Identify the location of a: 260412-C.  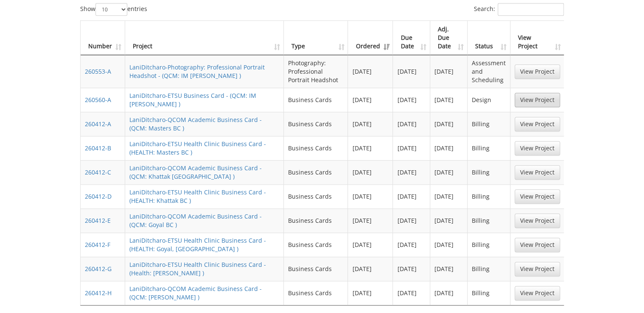
(98, 172).